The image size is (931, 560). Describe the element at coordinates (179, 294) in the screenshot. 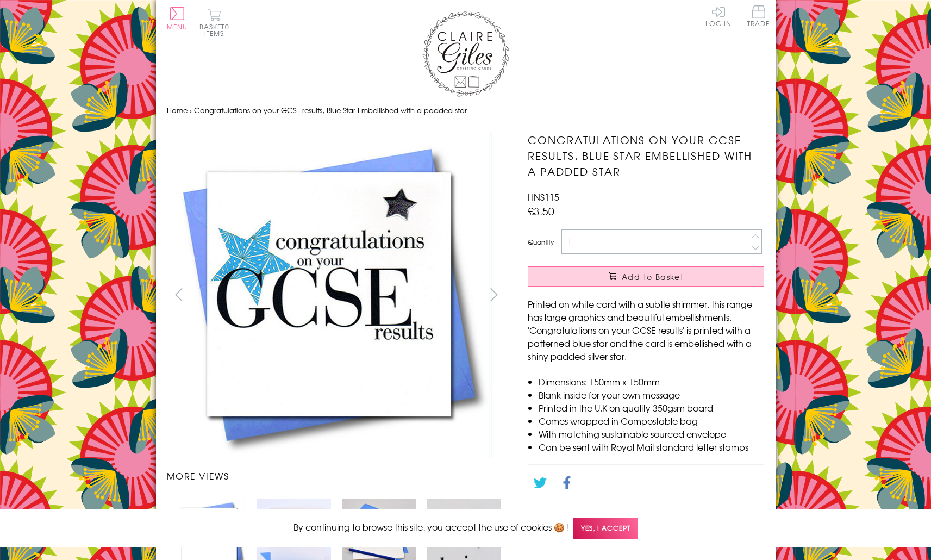

I see `button: prev` at that location.